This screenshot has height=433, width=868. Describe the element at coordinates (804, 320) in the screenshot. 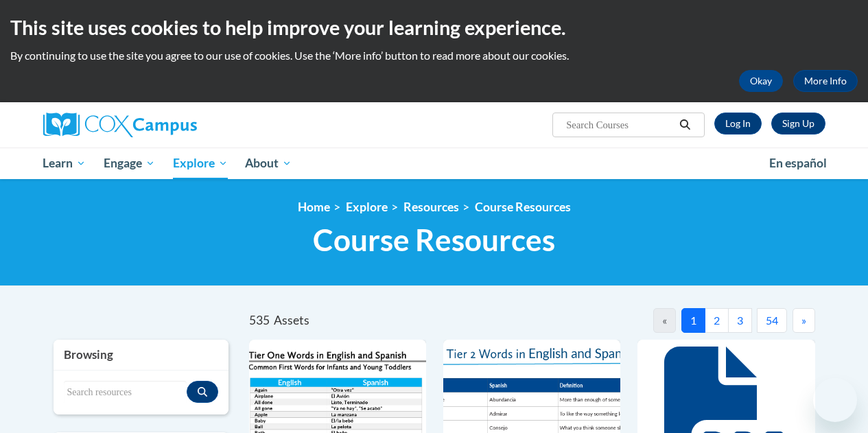

I see `button: Next` at that location.